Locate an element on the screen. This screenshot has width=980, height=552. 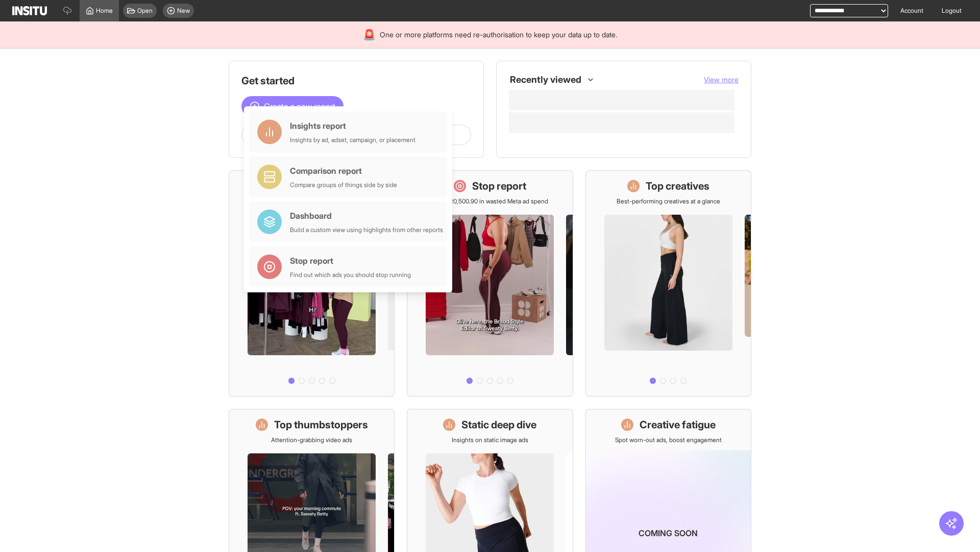
div: Insights report is located at coordinates (352, 126).